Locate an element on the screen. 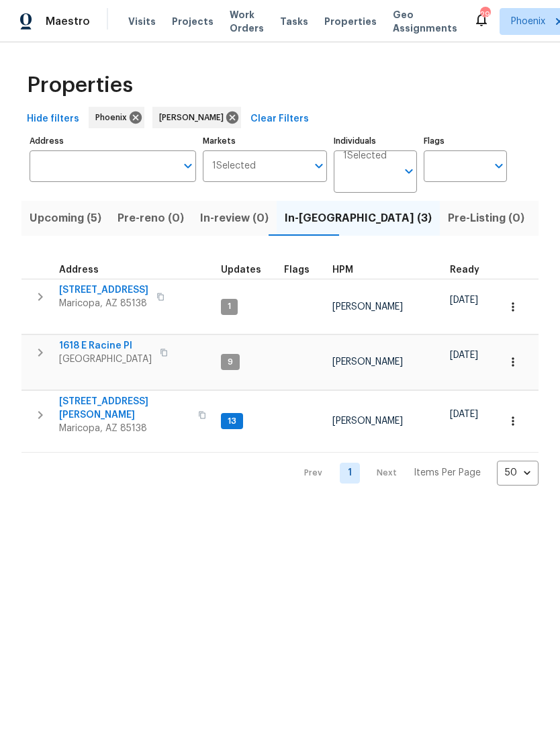  div: 50 is located at coordinates (517, 473).